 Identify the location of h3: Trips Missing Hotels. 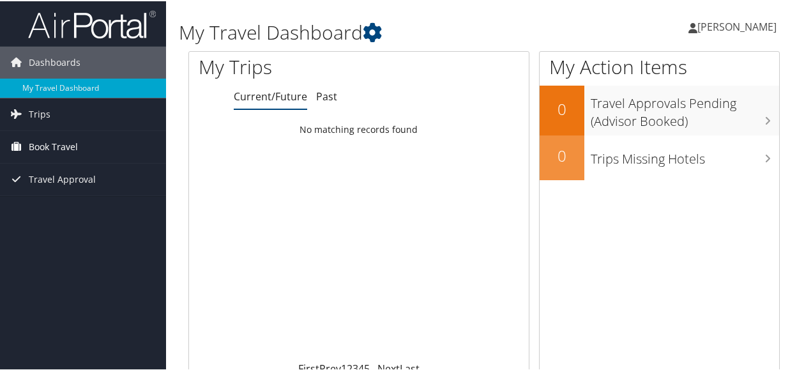
(685, 155).